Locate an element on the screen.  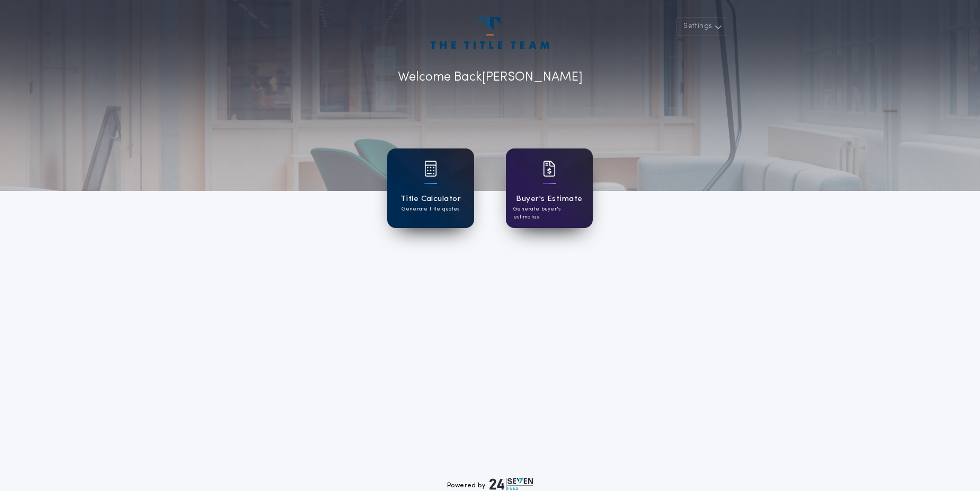
h1: Buyer's Estimate is located at coordinates (549, 199).